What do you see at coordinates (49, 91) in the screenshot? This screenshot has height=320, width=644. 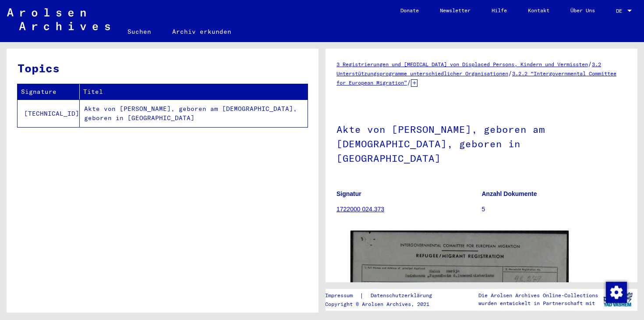 I see `th: Signature` at bounding box center [49, 91].